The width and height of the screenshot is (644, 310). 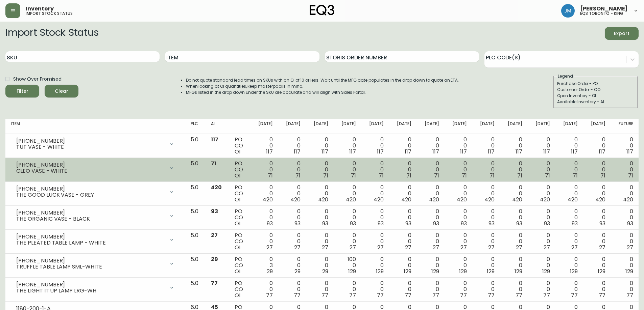 What do you see at coordinates (323, 86) in the screenshot?
I see `li: When looking at OI quantities, keep masterpacks in mind.` at bounding box center [323, 86].